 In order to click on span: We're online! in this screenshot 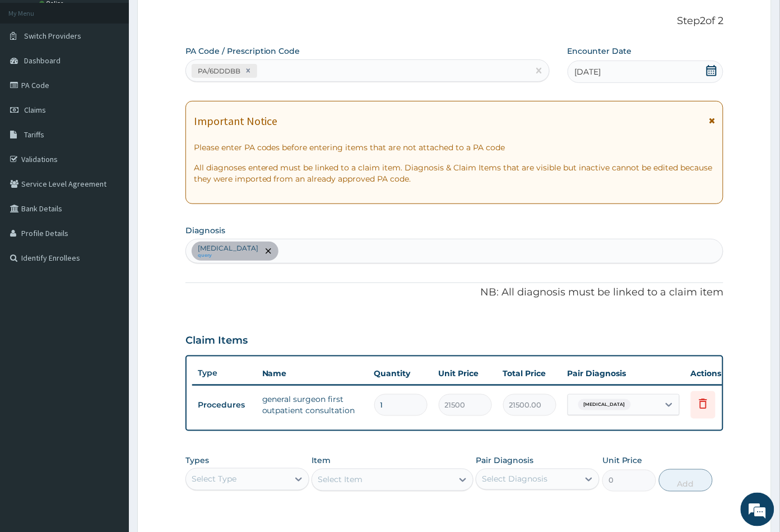, I will do `click(110, 198)`.